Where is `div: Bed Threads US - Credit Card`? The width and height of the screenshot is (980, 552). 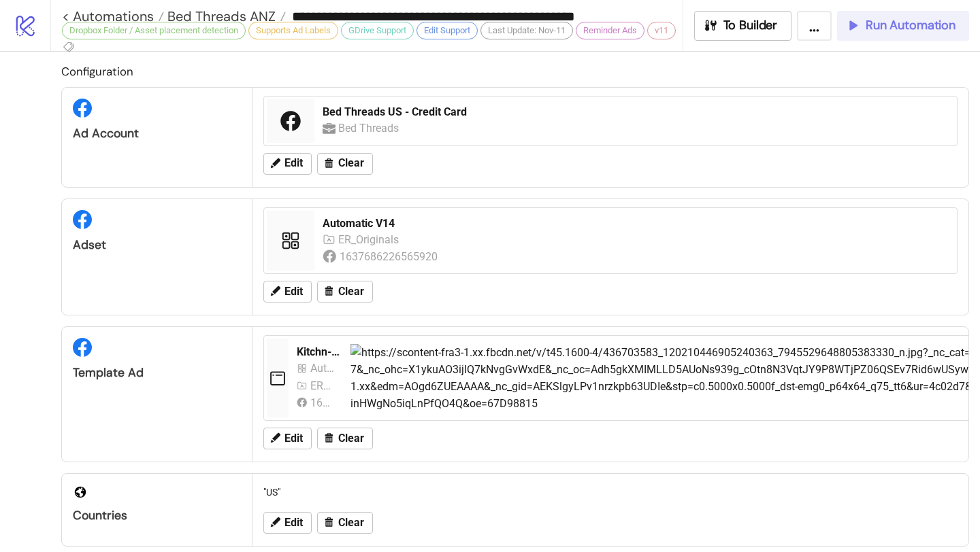
div: Bed Threads US - Credit Card is located at coordinates (635, 112).